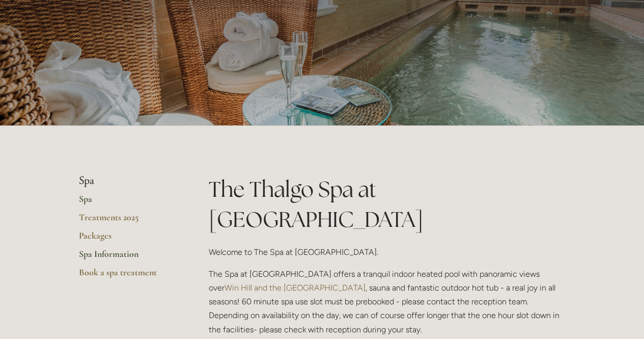  What do you see at coordinates (127, 181) in the screenshot?
I see `li: Spa` at bounding box center [127, 181].